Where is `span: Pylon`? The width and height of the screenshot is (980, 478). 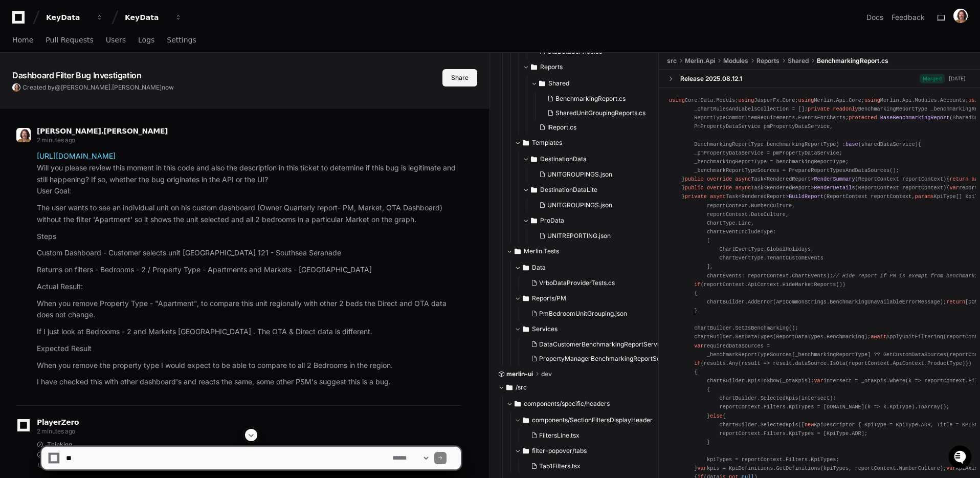
span: Pylon is located at coordinates (113, 163).